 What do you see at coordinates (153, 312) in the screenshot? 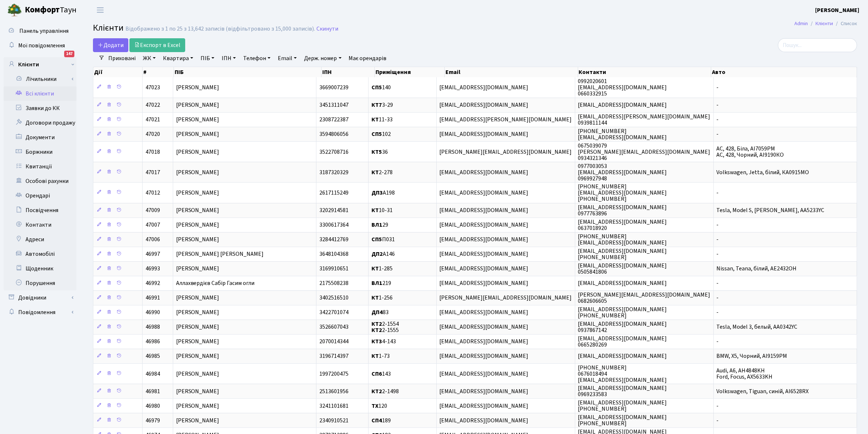
I see `span: 46990` at bounding box center [153, 312].